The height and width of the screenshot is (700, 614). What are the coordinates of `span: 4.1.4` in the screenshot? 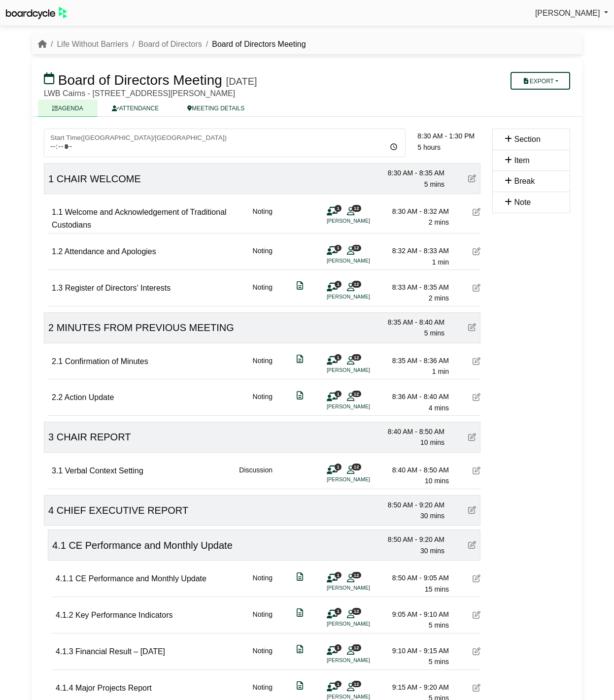 It's located at (64, 688).